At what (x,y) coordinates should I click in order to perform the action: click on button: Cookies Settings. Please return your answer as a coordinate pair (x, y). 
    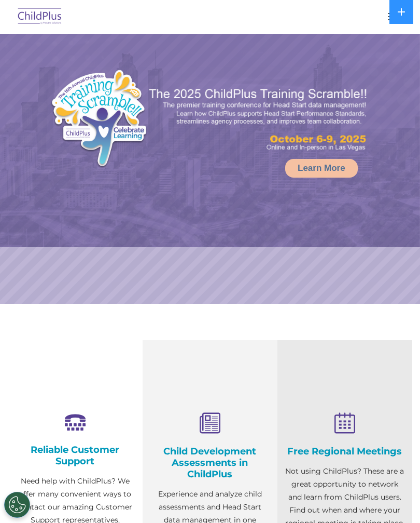
    Looking at the image, I should click on (17, 505).